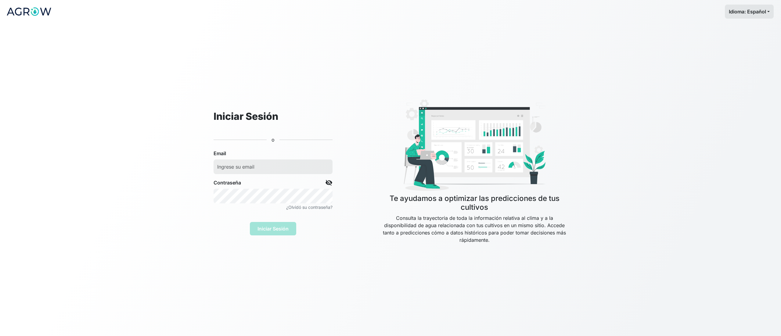 The image size is (781, 336). I want to click on label: Email, so click(220, 153).